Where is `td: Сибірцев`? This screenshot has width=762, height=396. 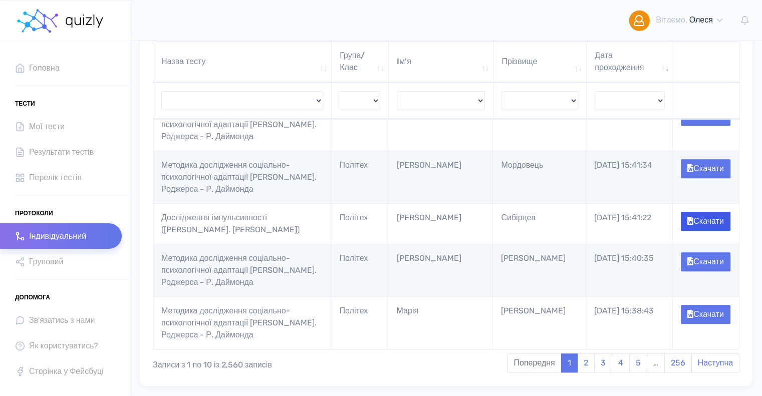
td: Сибірцев is located at coordinates (539, 223).